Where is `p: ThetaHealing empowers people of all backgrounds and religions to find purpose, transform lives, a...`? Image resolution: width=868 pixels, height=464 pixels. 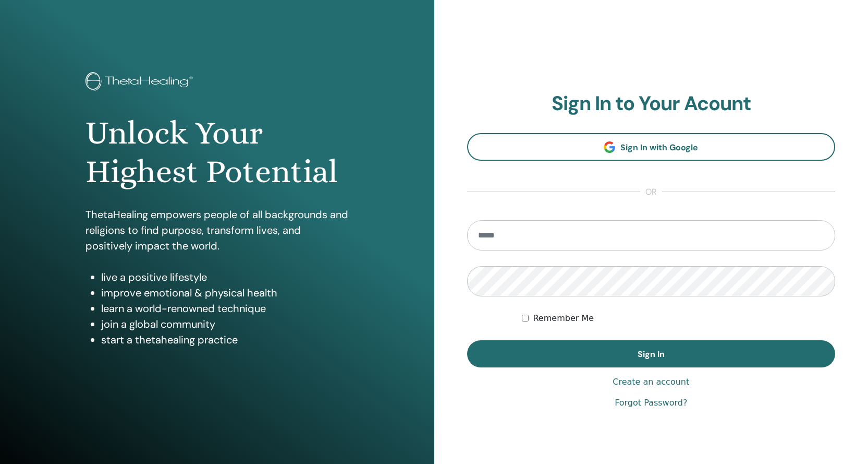 p: ThetaHealing empowers people of all backgrounds and religions to find purpose, transform lives, a... is located at coordinates (217, 230).